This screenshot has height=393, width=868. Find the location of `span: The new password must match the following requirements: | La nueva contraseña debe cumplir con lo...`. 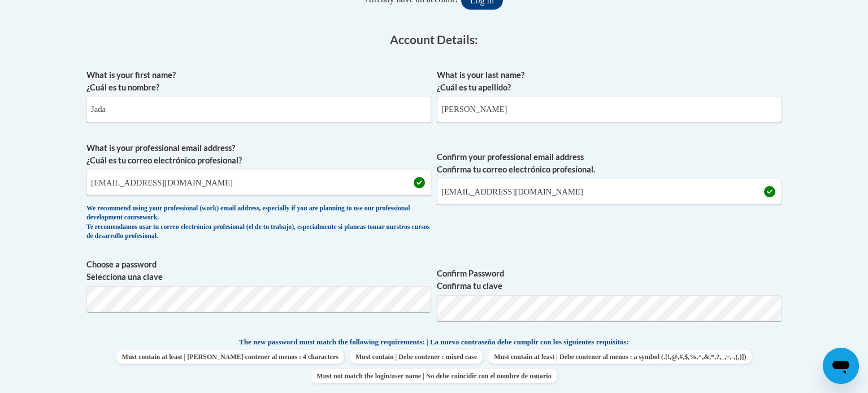

span: The new password must match the following requirements: | La nueva contraseña debe cumplir con lo... is located at coordinates (434, 342).